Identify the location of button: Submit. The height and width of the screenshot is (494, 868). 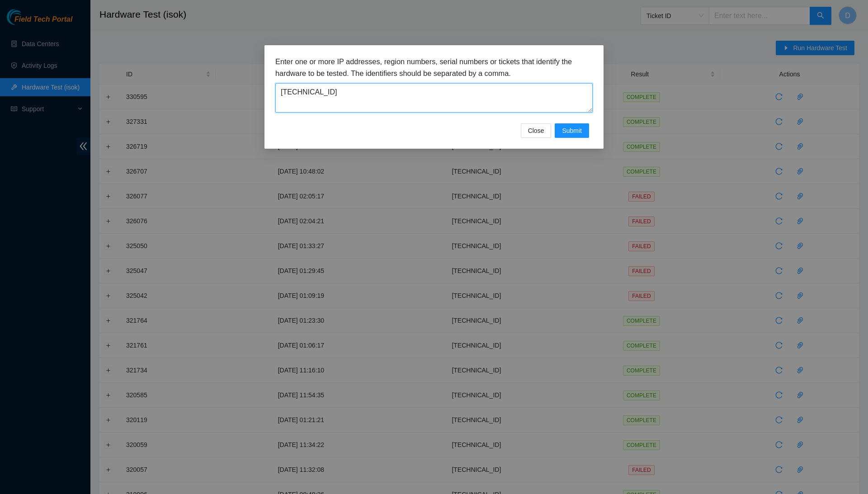
(572, 130).